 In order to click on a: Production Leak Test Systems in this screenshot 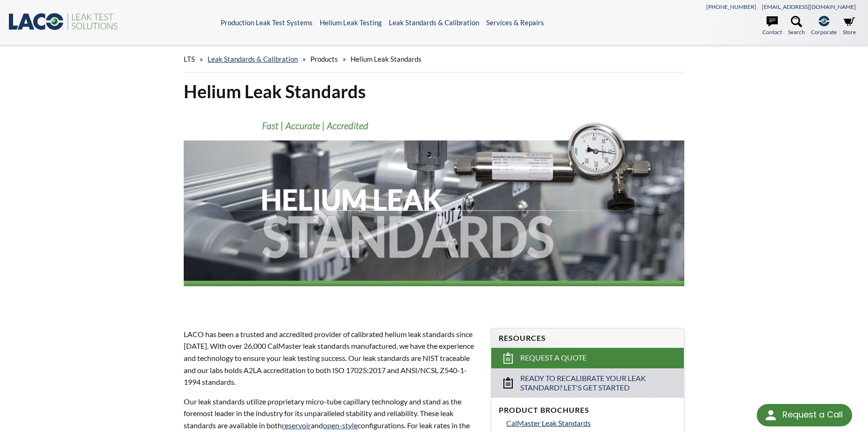, I will do `click(266, 23)`.